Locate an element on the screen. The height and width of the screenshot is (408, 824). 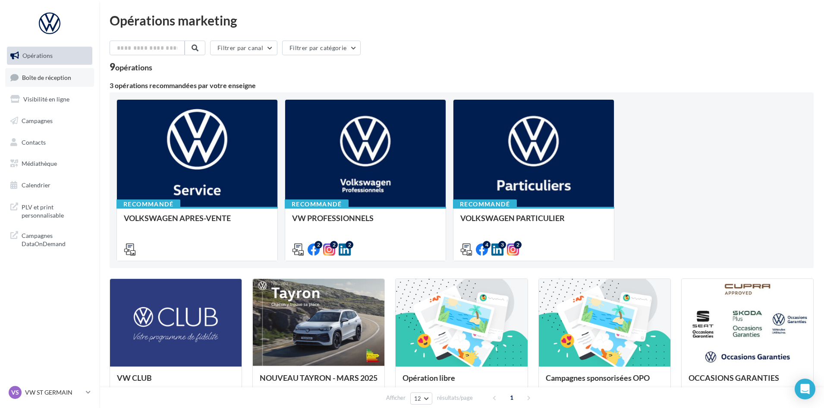
a: Opérations is located at coordinates (50, 56).